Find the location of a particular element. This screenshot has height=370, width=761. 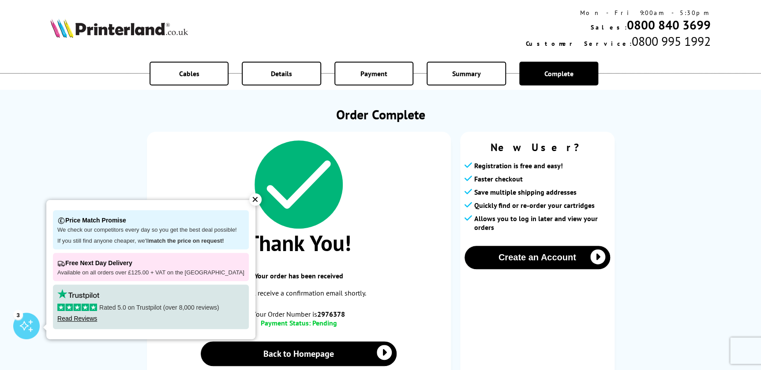

img: stars-5.svg is located at coordinates (77, 307).